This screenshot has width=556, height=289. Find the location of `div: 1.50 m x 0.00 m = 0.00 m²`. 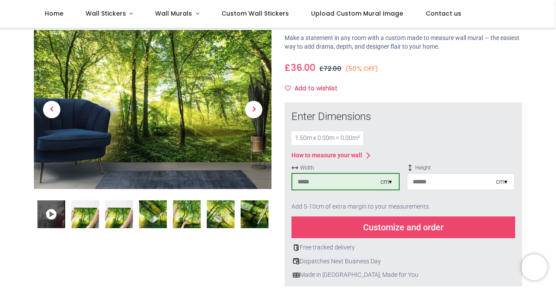

div: 1.50 m x 0.00 m = 0.00 m² is located at coordinates (327, 138).